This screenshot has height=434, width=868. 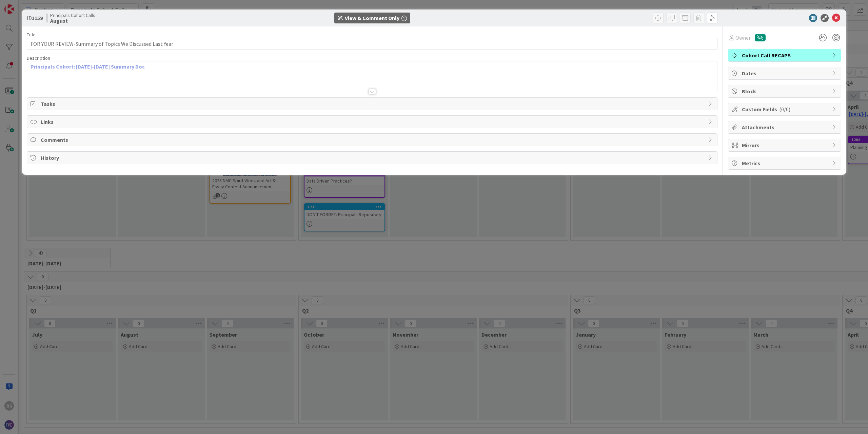 What do you see at coordinates (372, 140) in the screenshot?
I see `span: Comments` at bounding box center [372, 140].